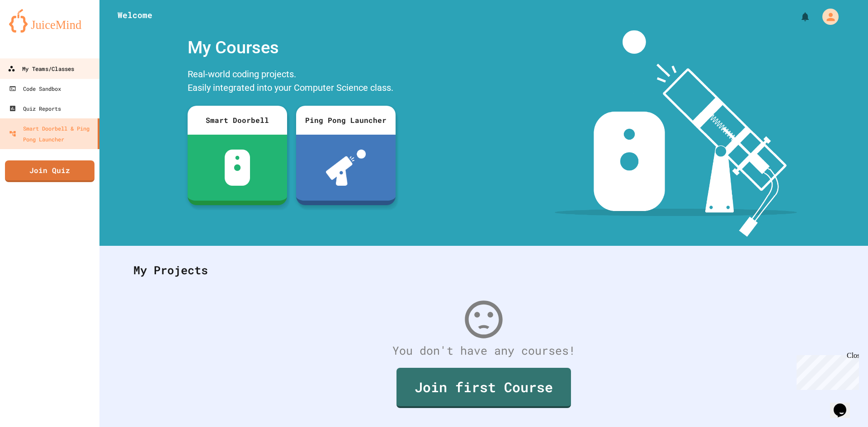  Describe the element at coordinates (51, 134) in the screenshot. I see `div: Smart Doorbell & Ping Pong Launcher` at that location.